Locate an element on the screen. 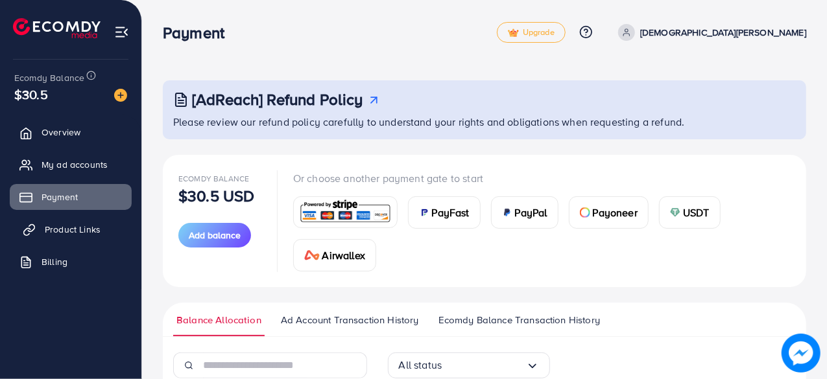  span: Overview is located at coordinates (61, 132).